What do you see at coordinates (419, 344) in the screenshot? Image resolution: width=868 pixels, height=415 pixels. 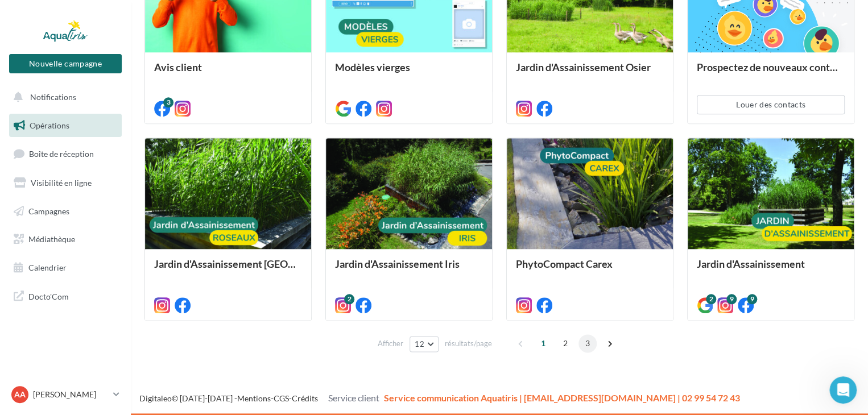 I see `span: 12` at bounding box center [419, 344].